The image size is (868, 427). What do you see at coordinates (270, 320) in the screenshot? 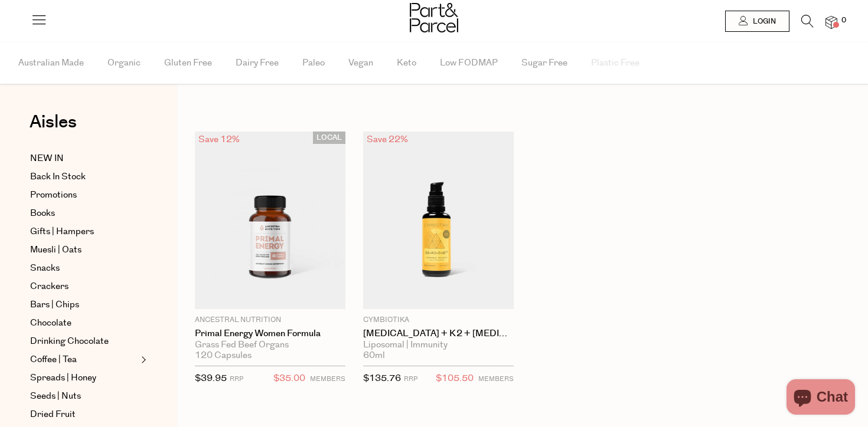
I see `p: Ancestral Nutrition` at bounding box center [270, 320].